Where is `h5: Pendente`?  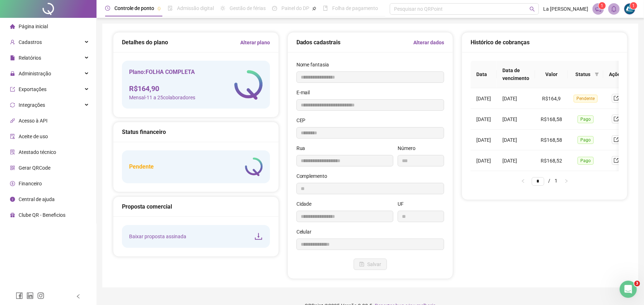 h5: Pendente is located at coordinates (141, 167).